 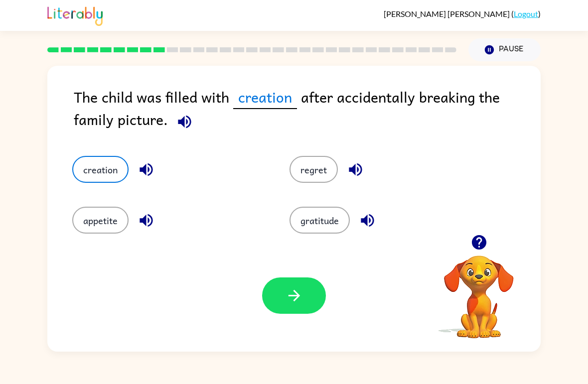 What do you see at coordinates (314, 169) in the screenshot?
I see `button: regret` at bounding box center [314, 169].